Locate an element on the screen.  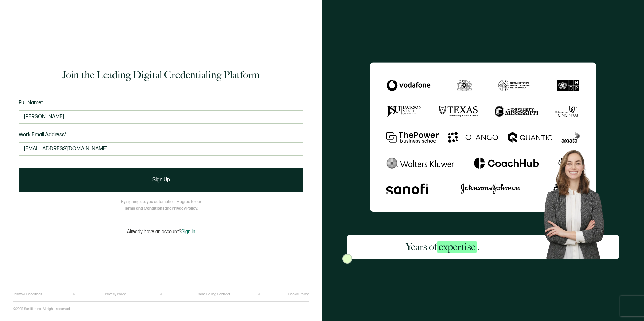
span: Full Name* is located at coordinates (31, 102).